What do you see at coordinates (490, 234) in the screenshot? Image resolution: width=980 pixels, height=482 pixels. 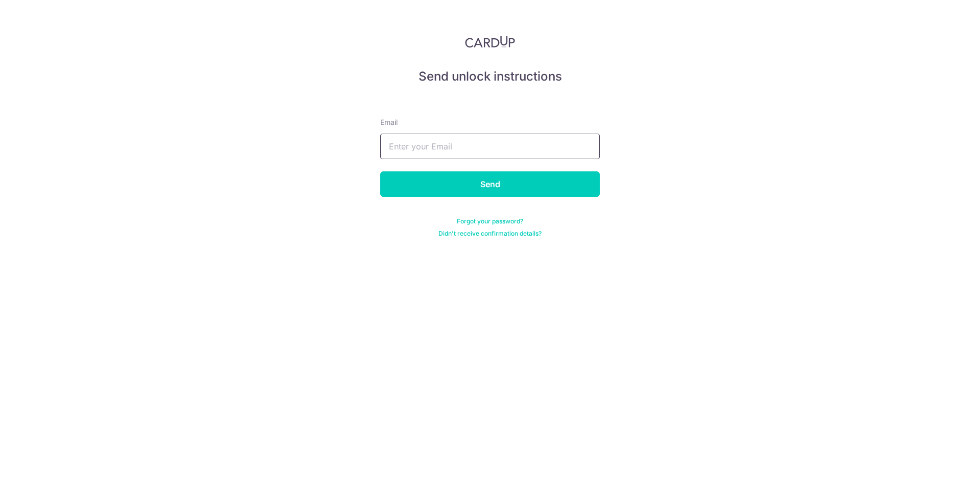 I see `a: Didn't receive confirmation details?` at bounding box center [490, 234].